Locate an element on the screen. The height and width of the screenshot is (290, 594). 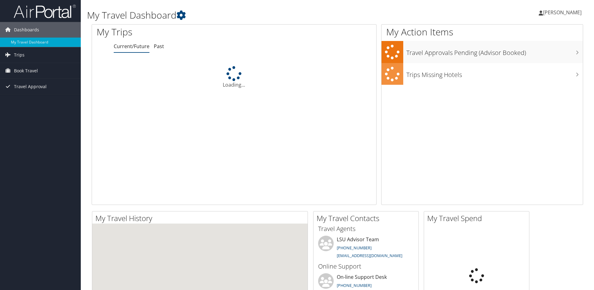
a: Past is located at coordinates (159, 46).